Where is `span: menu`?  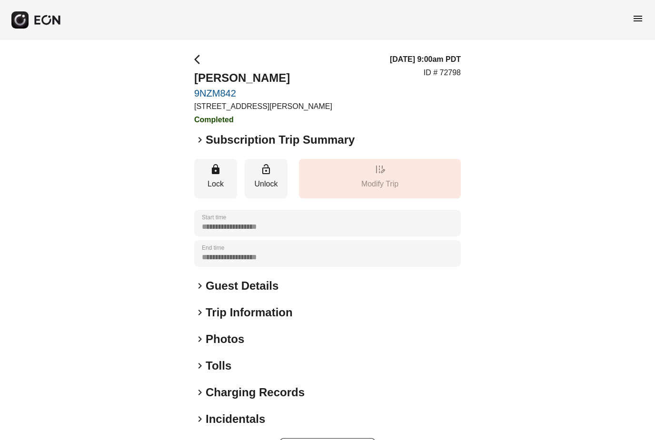
span: menu is located at coordinates (638, 19).